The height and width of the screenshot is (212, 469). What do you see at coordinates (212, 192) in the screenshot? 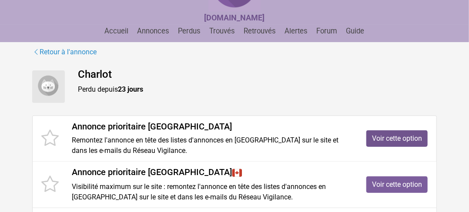
I see `p: Visibilité maximum sur le site : remontez l'annonce en tête des listes d'annonces en [GEOGRAPHIC_...` at bounding box center [212, 192].